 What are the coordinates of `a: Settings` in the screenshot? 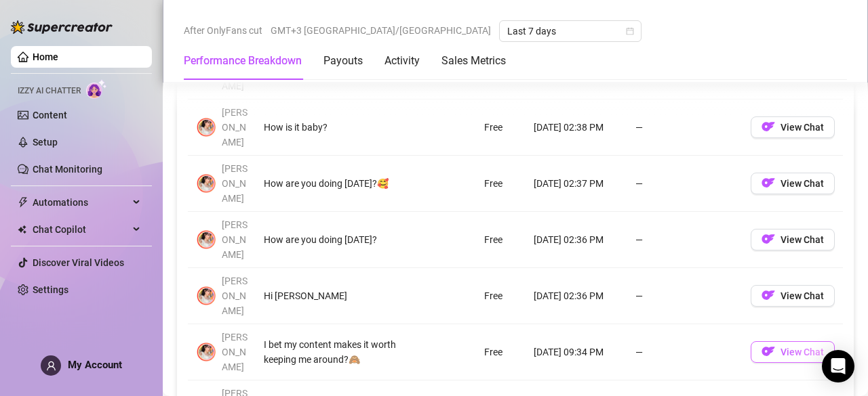 It's located at (50, 290).